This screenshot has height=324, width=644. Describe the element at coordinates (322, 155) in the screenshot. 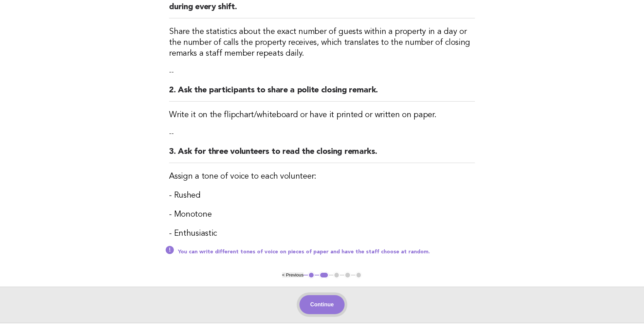

I see `h2: 3. Ask for three volunteers to read the closing remarks.` at that location.